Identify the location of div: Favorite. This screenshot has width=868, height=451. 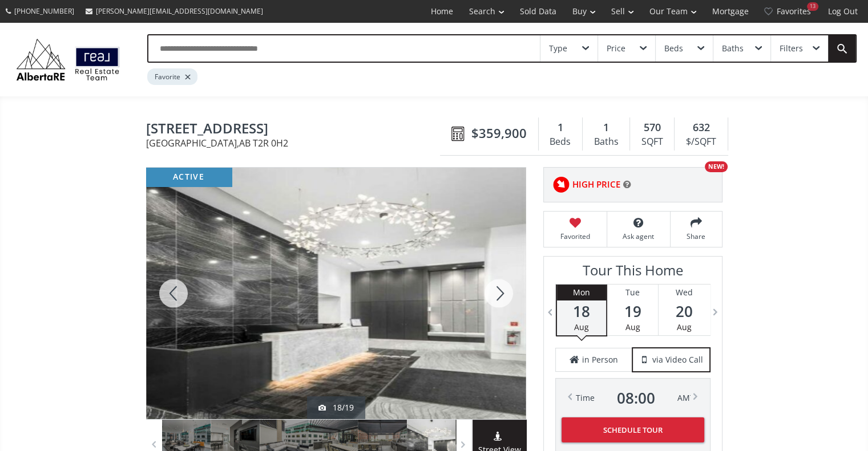
(172, 76).